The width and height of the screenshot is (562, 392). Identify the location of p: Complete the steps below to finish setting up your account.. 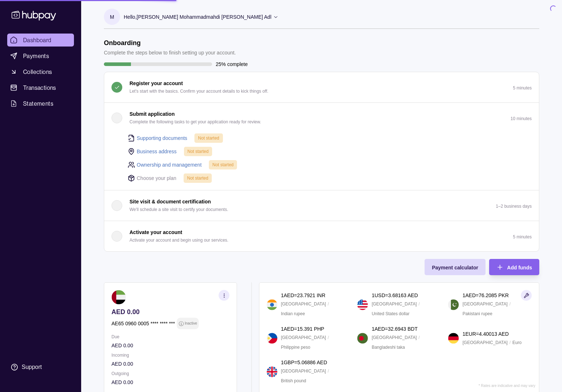
(170, 53).